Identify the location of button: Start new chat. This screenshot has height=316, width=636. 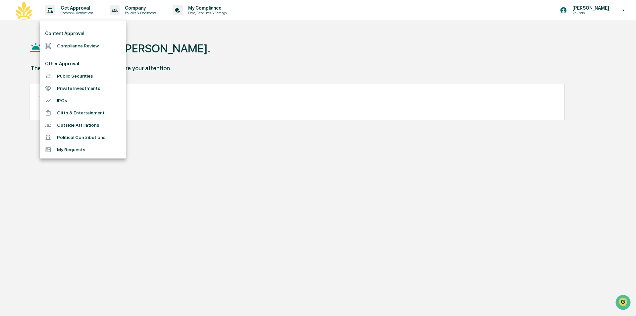
(117, 57).